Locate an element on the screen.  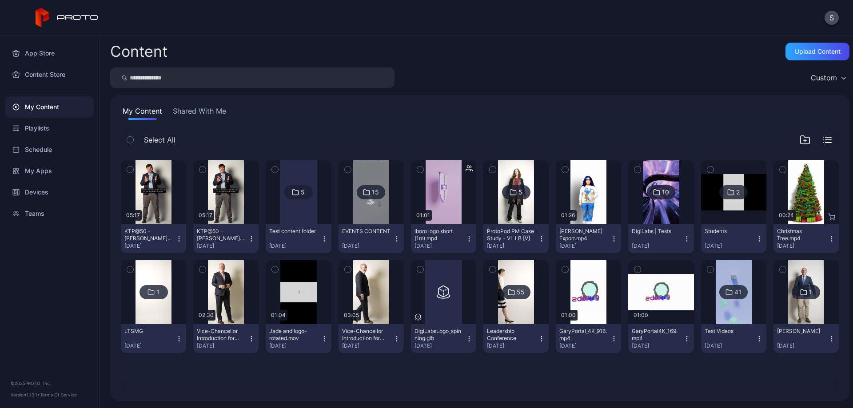
div: Vice-Chancellor Introduction for Open Day.mp4 is located at coordinates (221, 335).